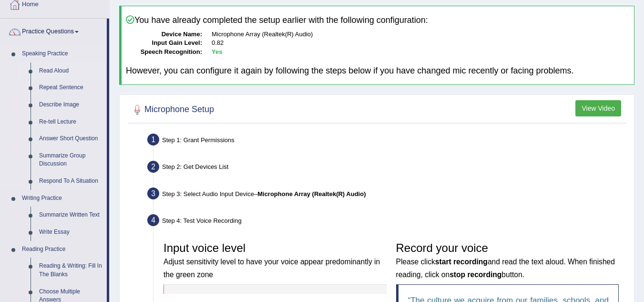  Describe the element at coordinates (70, 122) in the screenshot. I see `a: Re-tell Lecture` at that location.